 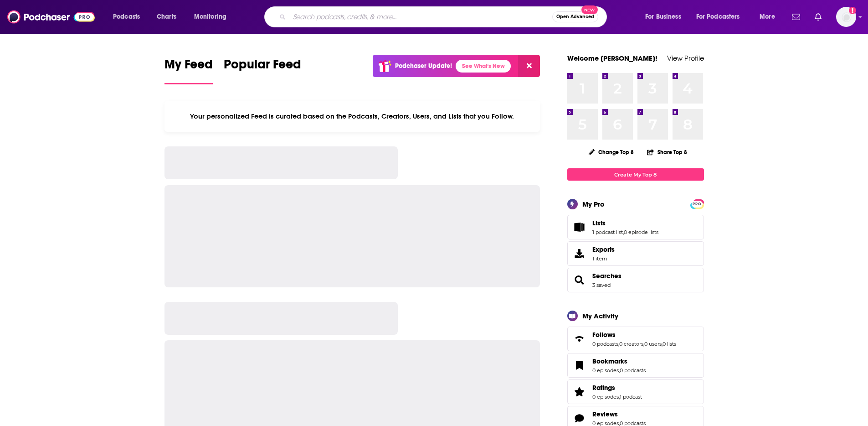 I want to click on span: 1 item, so click(x=603, y=259).